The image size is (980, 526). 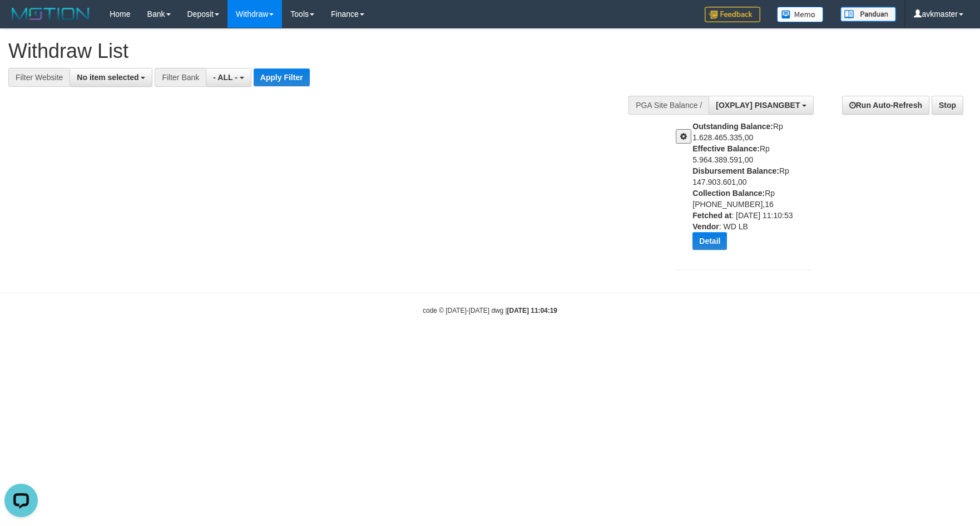 I want to click on b: Disbursement Balance:, so click(x=736, y=171).